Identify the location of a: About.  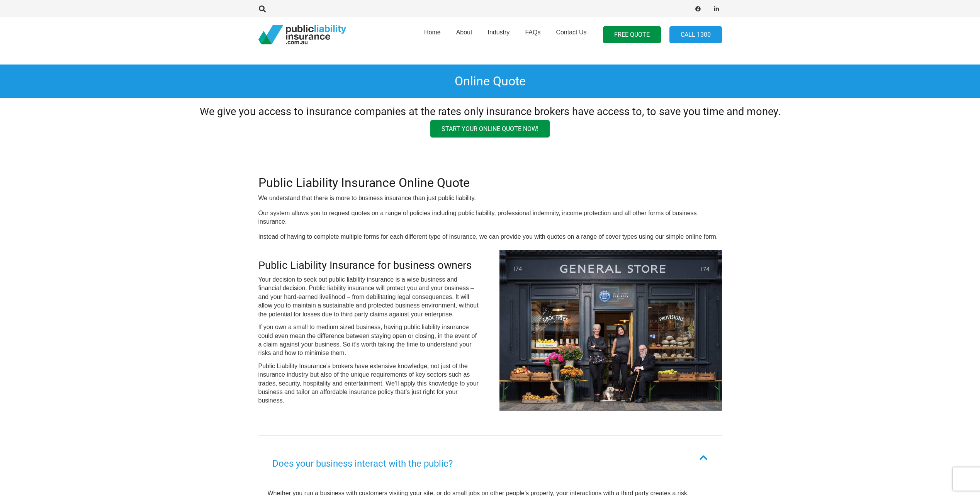
(464, 35).